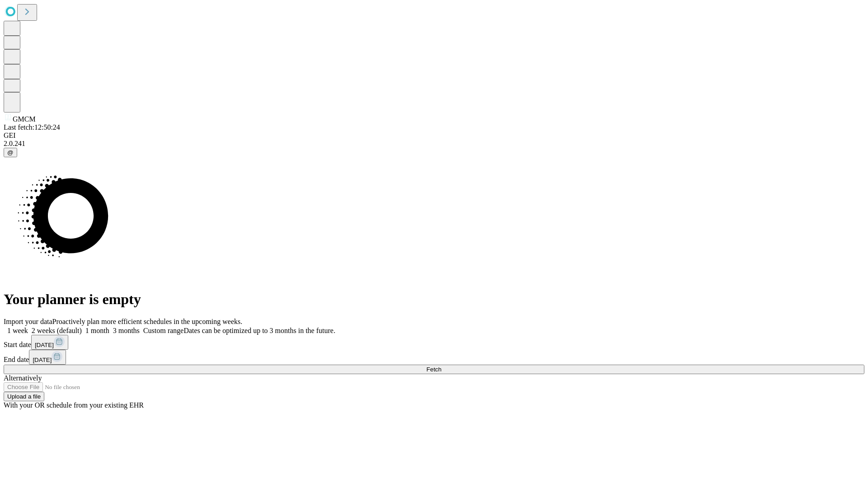  I want to click on span: 1 month, so click(97, 330).